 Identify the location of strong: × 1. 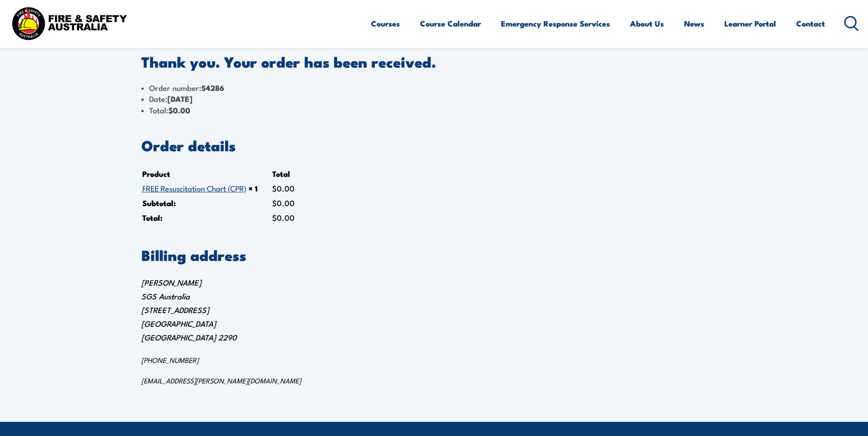
(253, 188).